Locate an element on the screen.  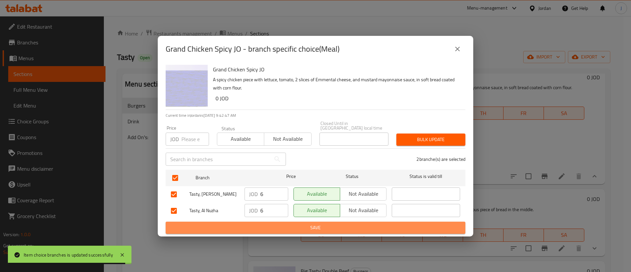
button: Save is located at coordinates (315, 227).